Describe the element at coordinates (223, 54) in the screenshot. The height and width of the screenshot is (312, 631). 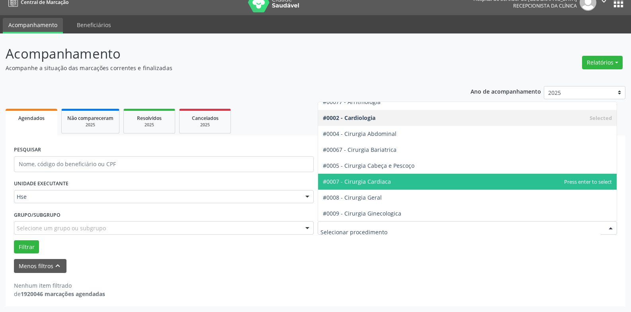
I see `p: Acompanhamento` at that location.